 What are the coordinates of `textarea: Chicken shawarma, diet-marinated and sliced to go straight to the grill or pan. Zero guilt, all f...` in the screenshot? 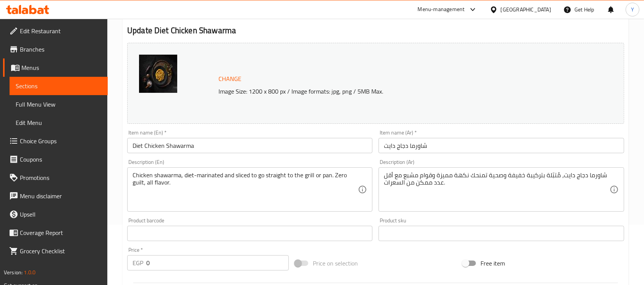 It's located at (245, 190).